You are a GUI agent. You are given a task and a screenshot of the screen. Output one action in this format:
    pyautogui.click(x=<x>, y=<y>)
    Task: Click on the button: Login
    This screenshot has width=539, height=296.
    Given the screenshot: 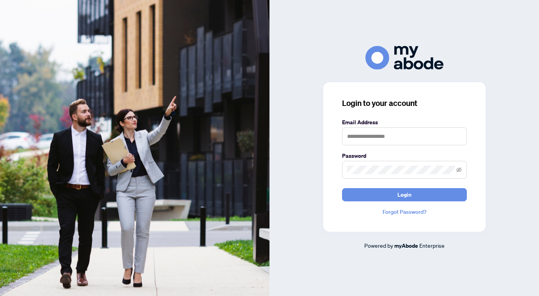 What is the action you would take?
    pyautogui.click(x=404, y=195)
    